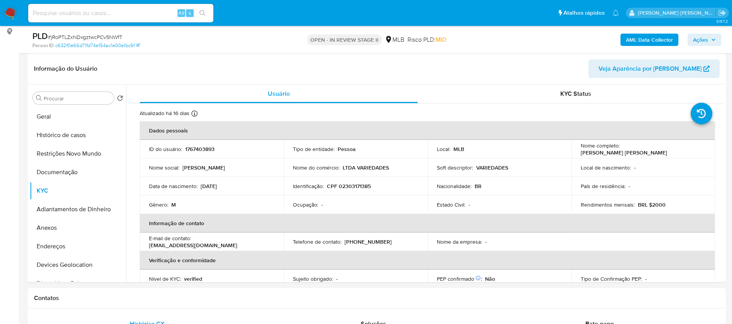  I want to click on button: Endereços, so click(78, 246).